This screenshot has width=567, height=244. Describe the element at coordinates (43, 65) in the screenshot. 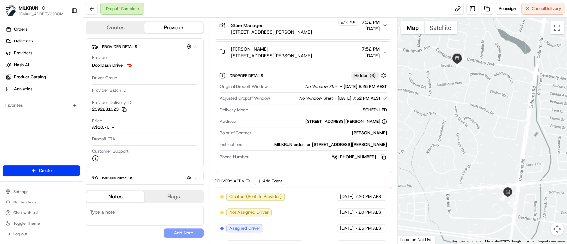

I see `a: Nash AI` at that location.